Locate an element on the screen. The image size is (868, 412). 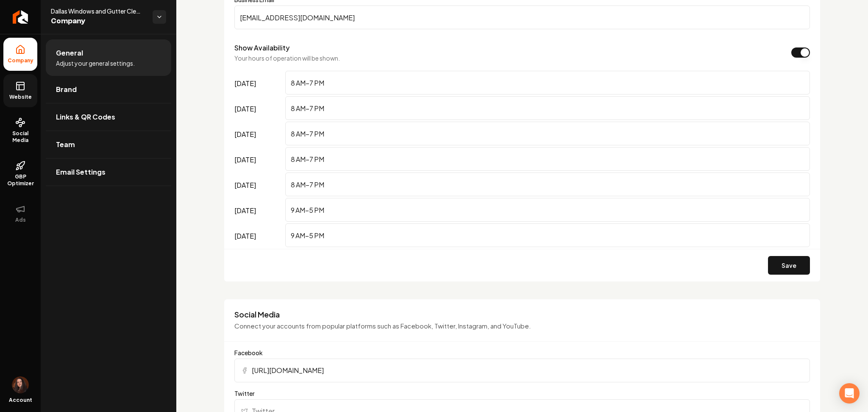
div: Abrir Intercom Messenger is located at coordinates (850, 393).